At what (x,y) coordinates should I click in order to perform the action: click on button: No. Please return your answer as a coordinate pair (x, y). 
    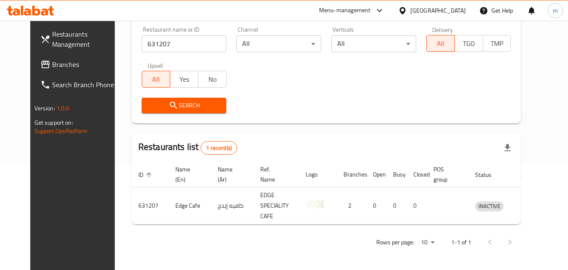
    Looking at the image, I should click on (212, 79).